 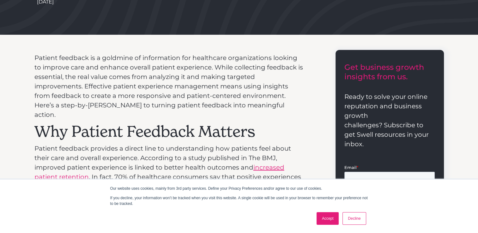 What do you see at coordinates (239, 201) in the screenshot?
I see `p: If you decline, your information won’t be tracked when you visit this website. A single cookie wi...` at bounding box center [239, 201].